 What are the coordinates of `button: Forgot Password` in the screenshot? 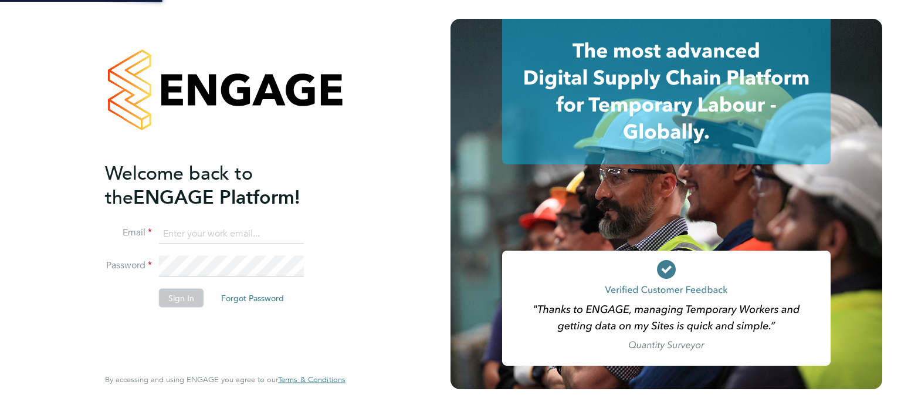 It's located at (252, 298).